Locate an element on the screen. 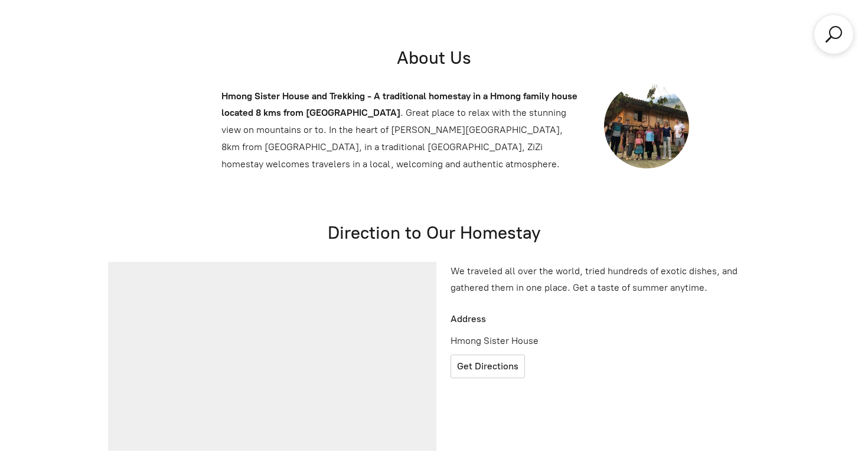 Image resolution: width=868 pixels, height=471 pixels. span: Get Directions is located at coordinates (487, 366).